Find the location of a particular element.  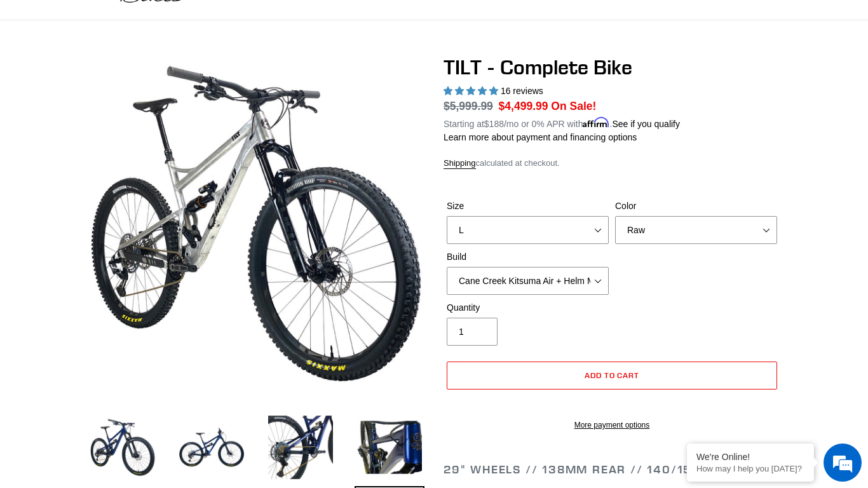

button: Add to cart is located at coordinates (613, 375).